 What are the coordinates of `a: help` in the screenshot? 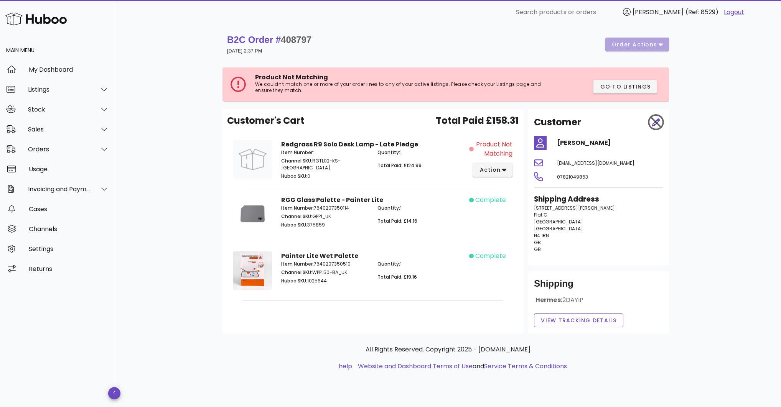 It's located at (345, 366).